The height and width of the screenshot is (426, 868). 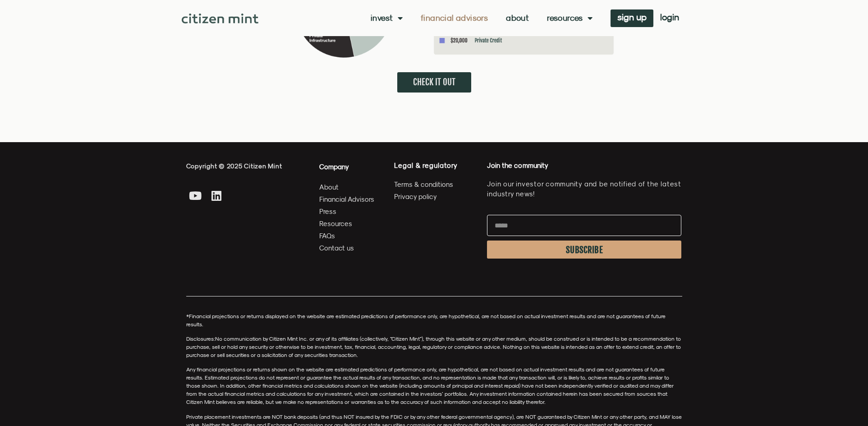 I want to click on button: SUBSCRIBE, so click(x=584, y=250).